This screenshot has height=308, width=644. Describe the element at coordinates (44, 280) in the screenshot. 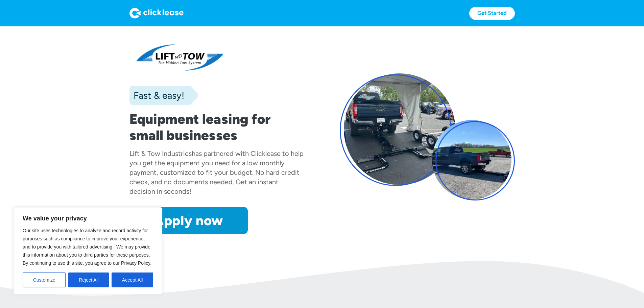

I see `button: Customize` at that location.